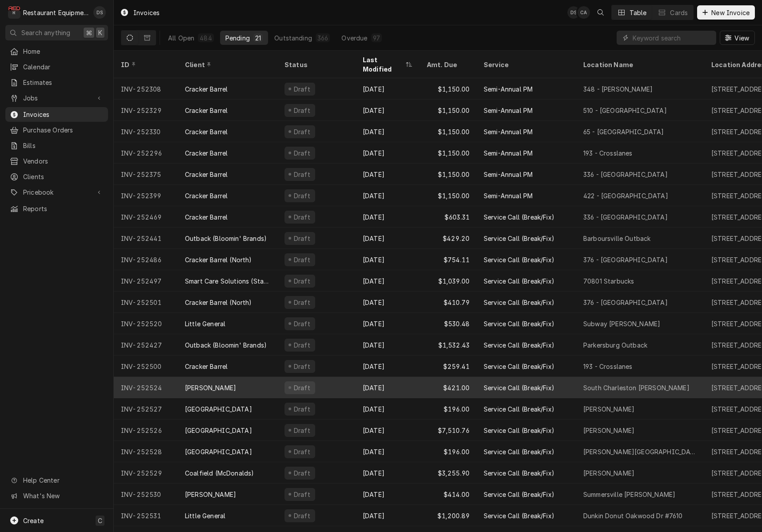 This screenshot has height=532, width=762. Describe the element at coordinates (726, 13) in the screenshot. I see `button: New Invoice` at that location.